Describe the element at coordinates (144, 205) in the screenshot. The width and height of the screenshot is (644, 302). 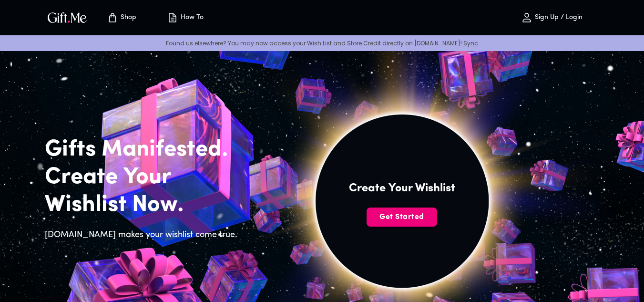
I see `h2: Wishlist Now.` at that location.